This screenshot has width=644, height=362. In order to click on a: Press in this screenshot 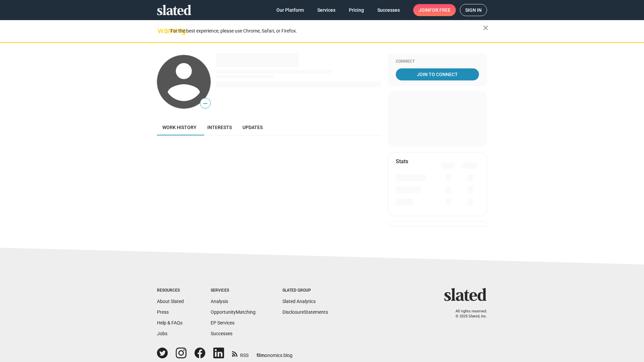, I will do `click(163, 312)`.